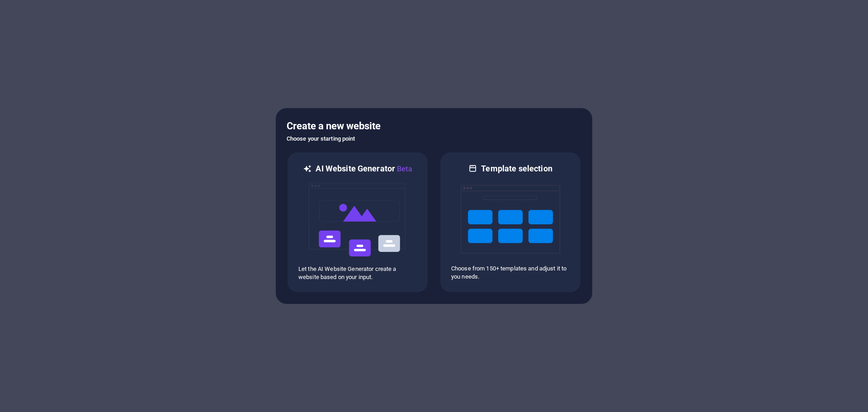  Describe the element at coordinates (434, 126) in the screenshot. I see `h5: Create a new website` at that location.